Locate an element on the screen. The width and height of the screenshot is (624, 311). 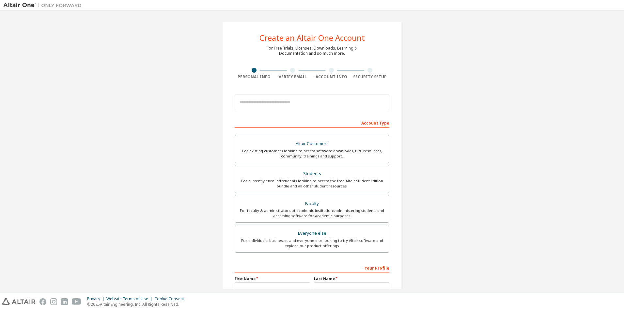
div: Personal Info is located at coordinates (254, 77).